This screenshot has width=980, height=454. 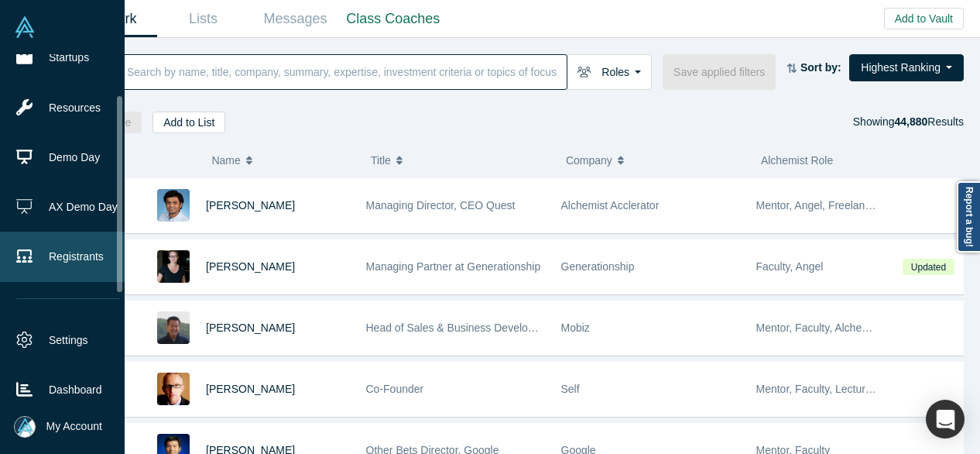 What do you see at coordinates (929, 121) in the screenshot?
I see `span: Results` at bounding box center [929, 121].